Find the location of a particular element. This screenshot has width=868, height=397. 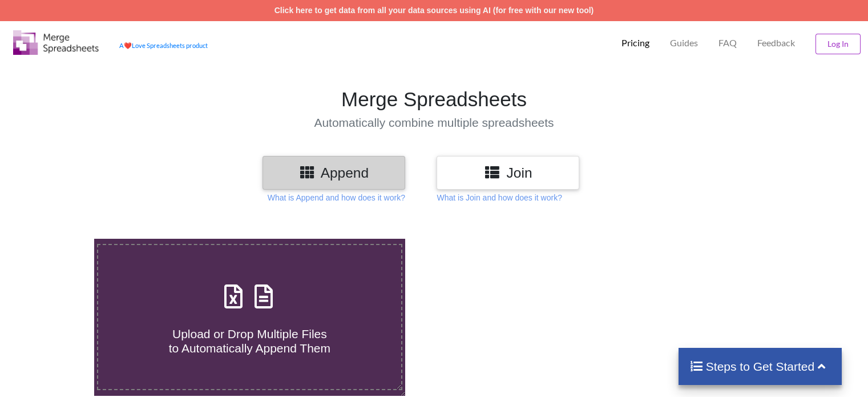

p: What is Join and how does it work? is located at coordinates (499, 198).